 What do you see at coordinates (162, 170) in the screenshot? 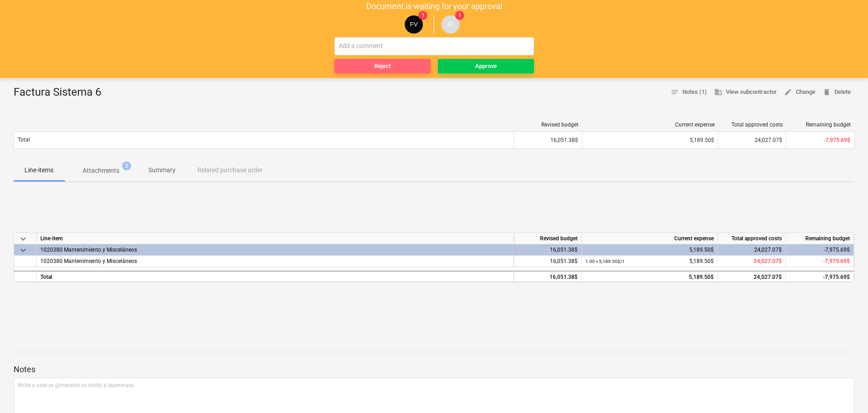
I see `p: Summary` at bounding box center [162, 170].